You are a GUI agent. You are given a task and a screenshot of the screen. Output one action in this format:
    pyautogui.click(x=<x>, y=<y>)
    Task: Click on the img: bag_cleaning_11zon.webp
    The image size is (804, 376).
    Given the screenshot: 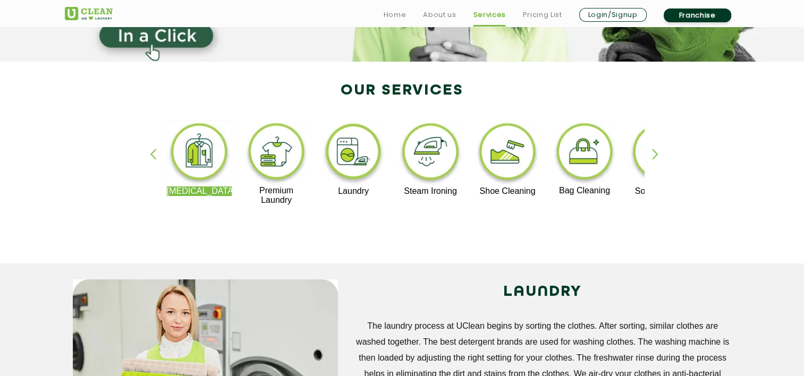 What is the action you would take?
    pyautogui.click(x=584, y=153)
    